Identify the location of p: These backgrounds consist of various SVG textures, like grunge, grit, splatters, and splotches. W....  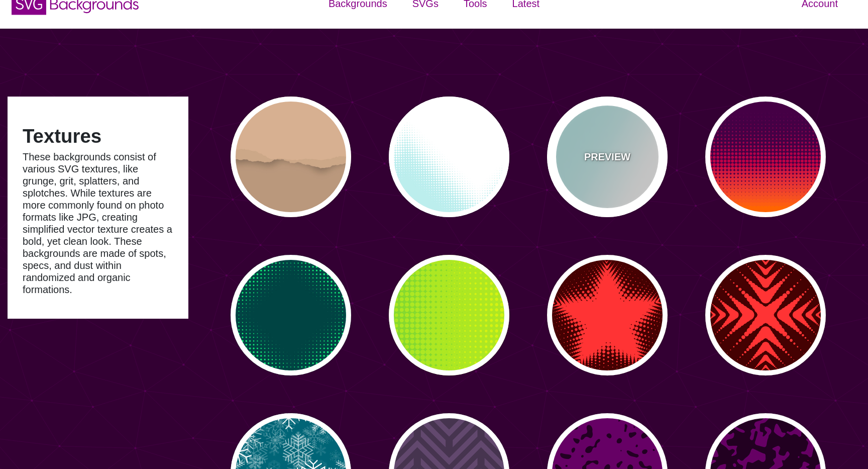
(98, 223).